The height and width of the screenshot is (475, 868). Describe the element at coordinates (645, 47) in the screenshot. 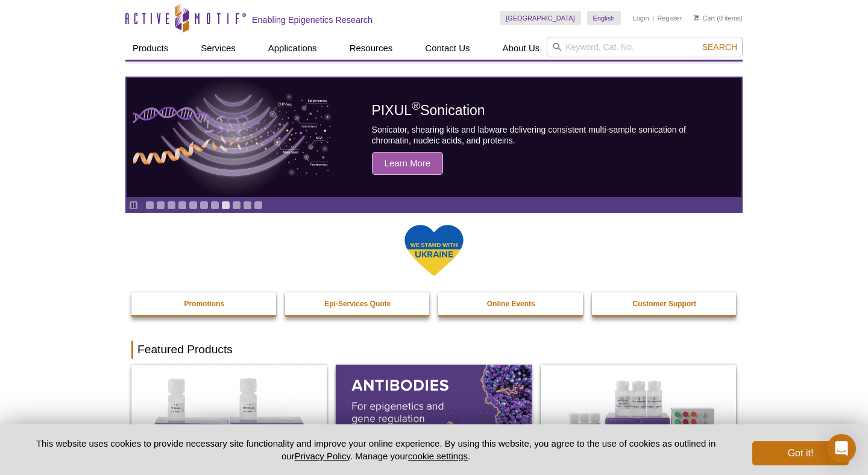

I see `input: Keyword, Cat. No.` at that location.